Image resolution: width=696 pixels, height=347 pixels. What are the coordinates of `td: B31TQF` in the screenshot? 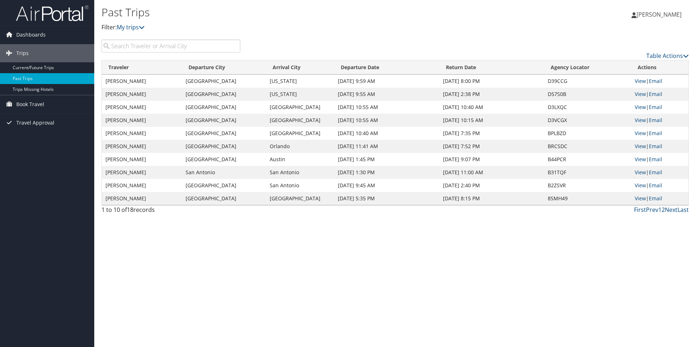 It's located at (587, 173).